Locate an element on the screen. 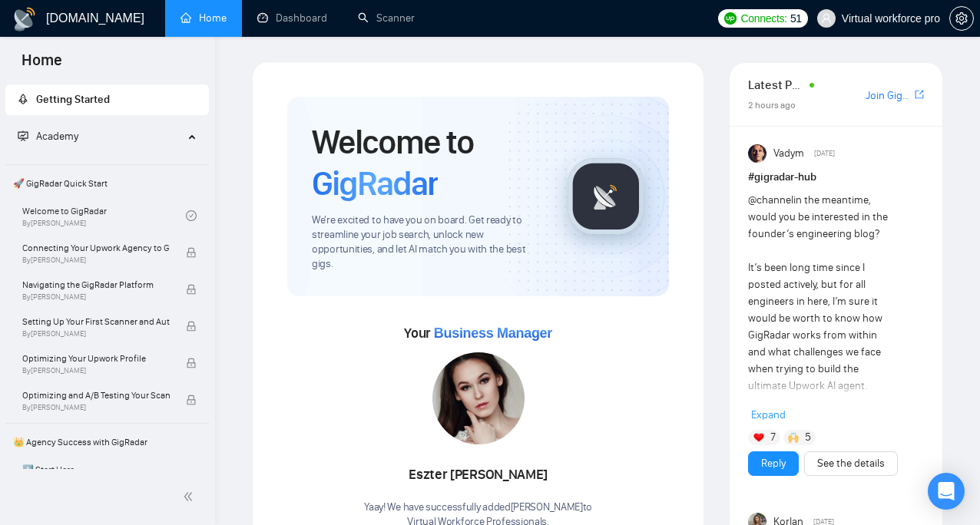  li: Getting Started is located at coordinates (107, 100).